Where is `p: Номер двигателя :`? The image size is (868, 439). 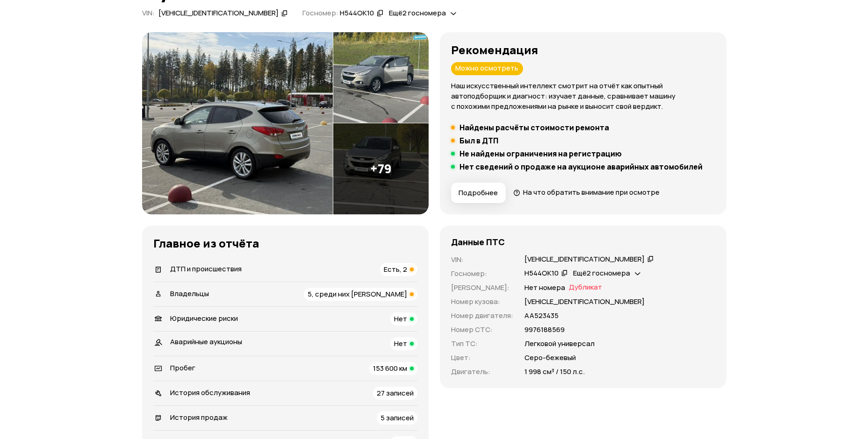
p: Номер двигателя : is located at coordinates (482, 316).